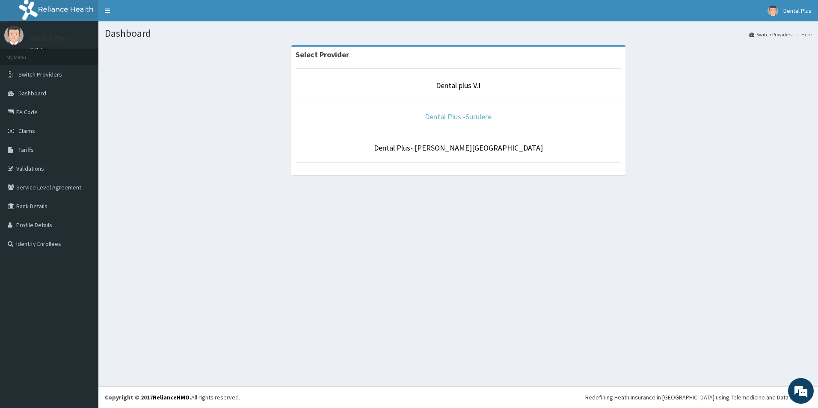 Image resolution: width=818 pixels, height=408 pixels. Describe the element at coordinates (458, 33) in the screenshot. I see `h1: Dashboard` at that location.